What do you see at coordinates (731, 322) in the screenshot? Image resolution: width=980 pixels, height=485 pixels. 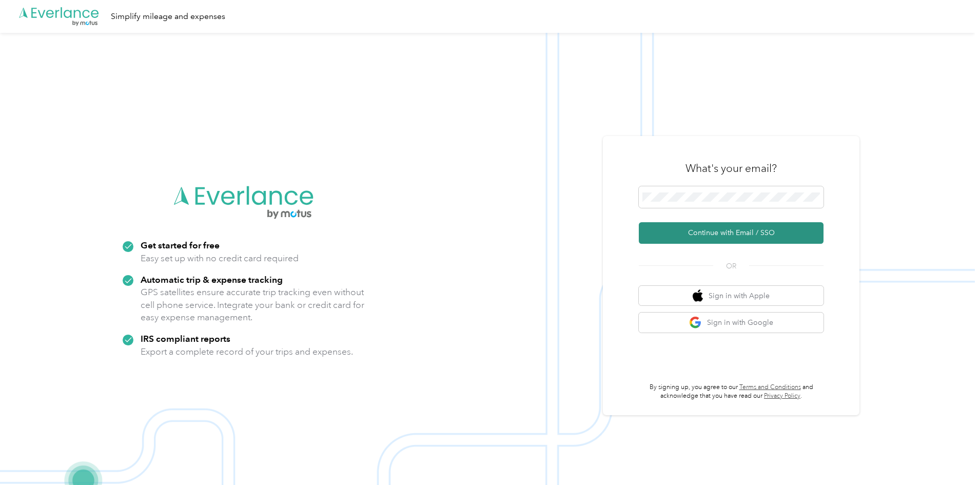 I see `button: google logoSign in with Google` at bounding box center [731, 322].